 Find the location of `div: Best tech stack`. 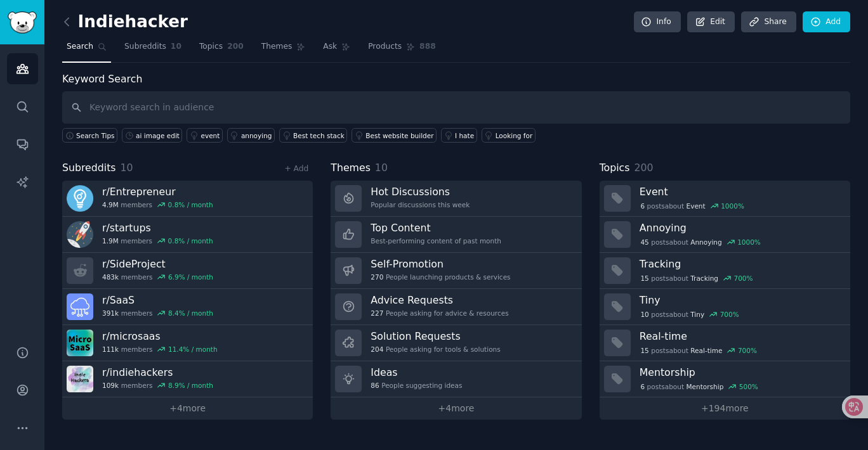

div: Best tech stack is located at coordinates (318, 136).